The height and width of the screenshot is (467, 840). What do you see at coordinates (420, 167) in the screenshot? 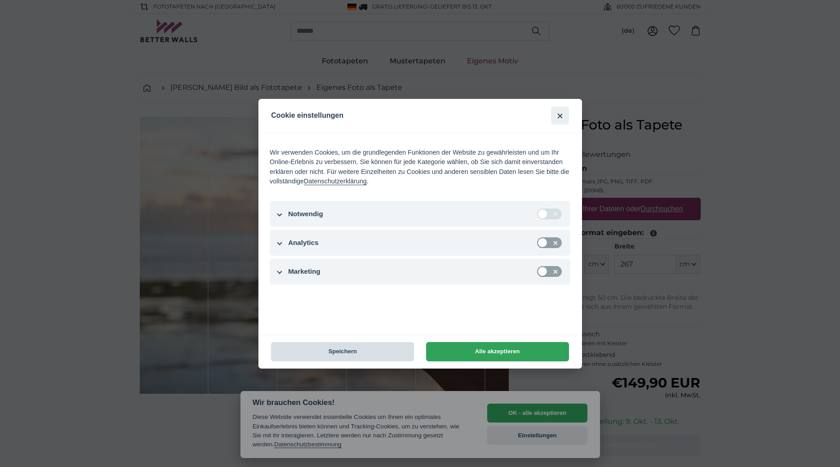
I see `div: Wir verwenden Cookies, um die grundlegenden Funktionen der Website zu gewährleisten und um Ihr On...` at bounding box center [420, 167].